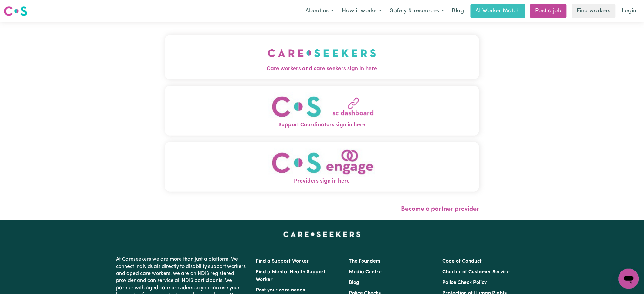 The image size is (644, 294). I want to click on button: About us, so click(319, 11).